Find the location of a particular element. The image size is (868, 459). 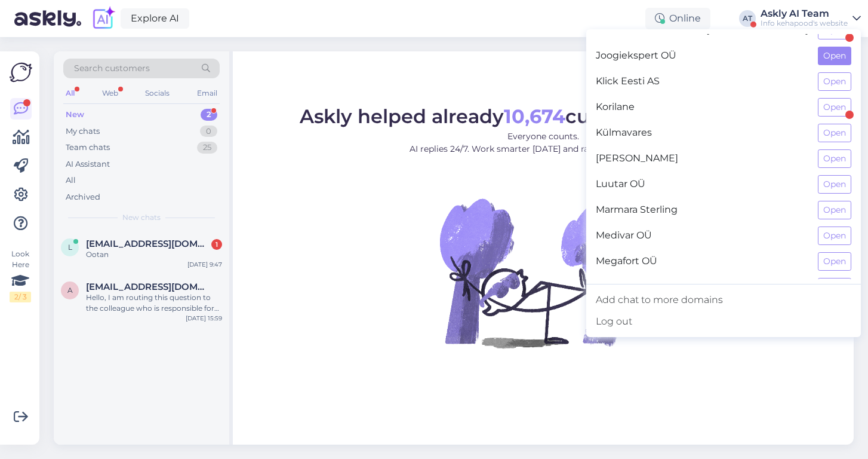

span: Klick Eesti AS is located at coordinates (702, 82).